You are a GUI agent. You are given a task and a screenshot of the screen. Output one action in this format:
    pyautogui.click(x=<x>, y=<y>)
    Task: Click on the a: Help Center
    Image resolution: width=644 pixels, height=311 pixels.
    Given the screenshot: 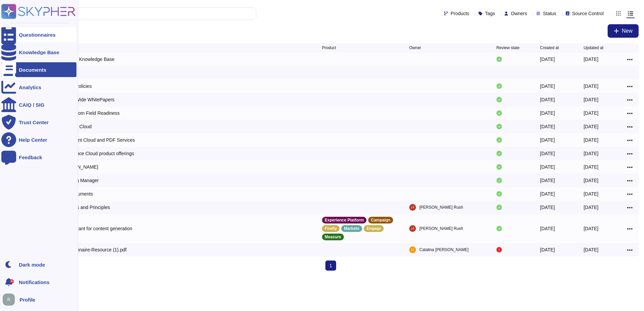 What is the action you would take?
    pyautogui.click(x=39, y=139)
    